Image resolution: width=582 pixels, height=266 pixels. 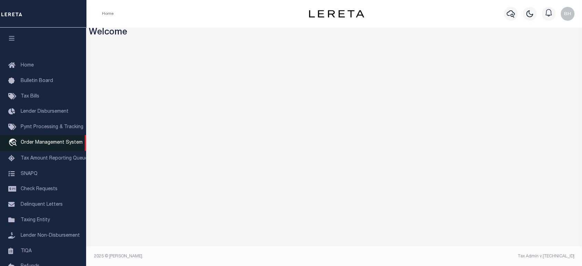 I want to click on i: travel_explore, so click(x=14, y=143).